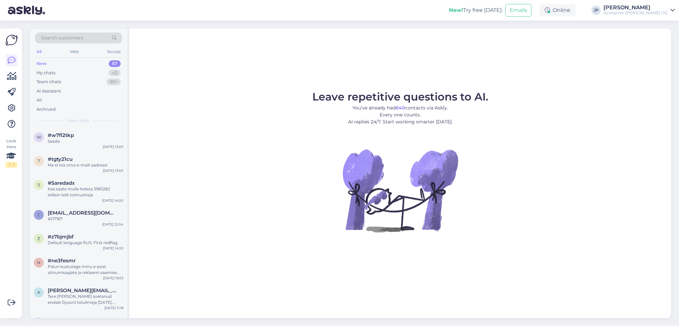  What do you see at coordinates (49, 82) in the screenshot?
I see `div: Team chats` at bounding box center [49, 82].